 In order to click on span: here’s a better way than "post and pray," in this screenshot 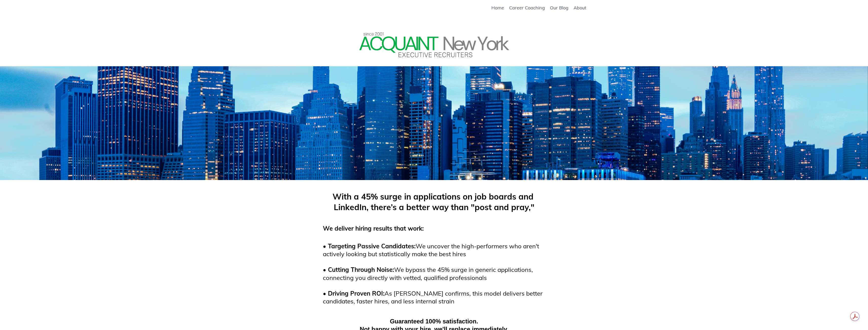, I will do `click(454, 207)`.